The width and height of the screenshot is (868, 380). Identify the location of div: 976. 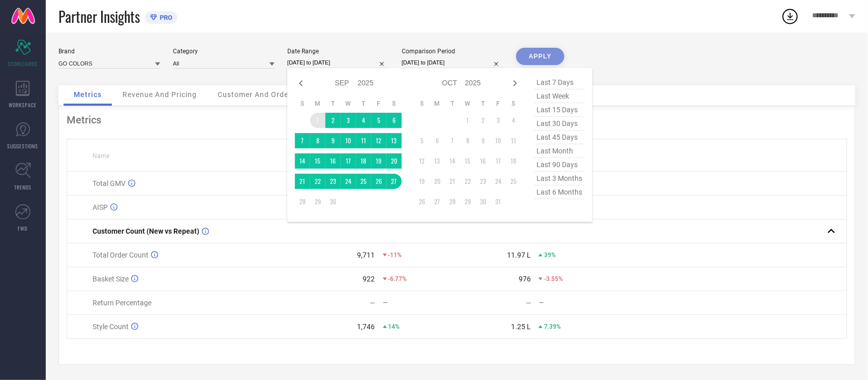
(524, 279).